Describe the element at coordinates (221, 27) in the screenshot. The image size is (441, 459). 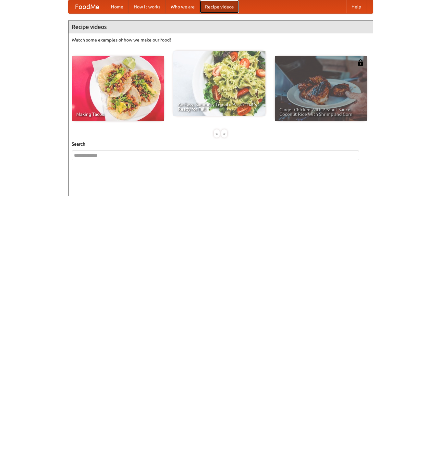
I see `h4: Recipe videos` at that location.